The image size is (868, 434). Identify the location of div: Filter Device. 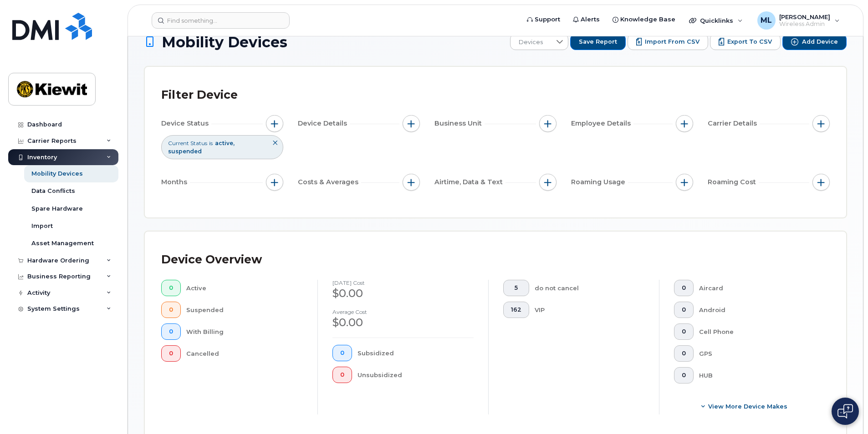
(199, 95).